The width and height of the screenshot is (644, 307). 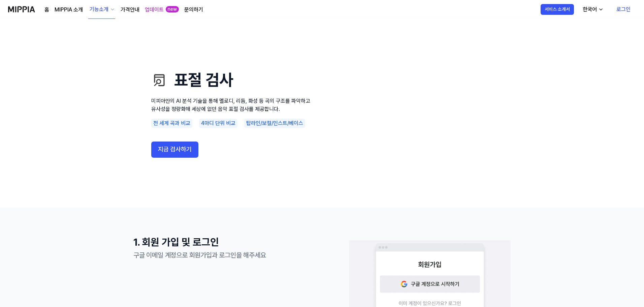 What do you see at coordinates (274, 124) in the screenshot?
I see `div: 탑라인/보컬/인스트/베이스` at bounding box center [274, 124].